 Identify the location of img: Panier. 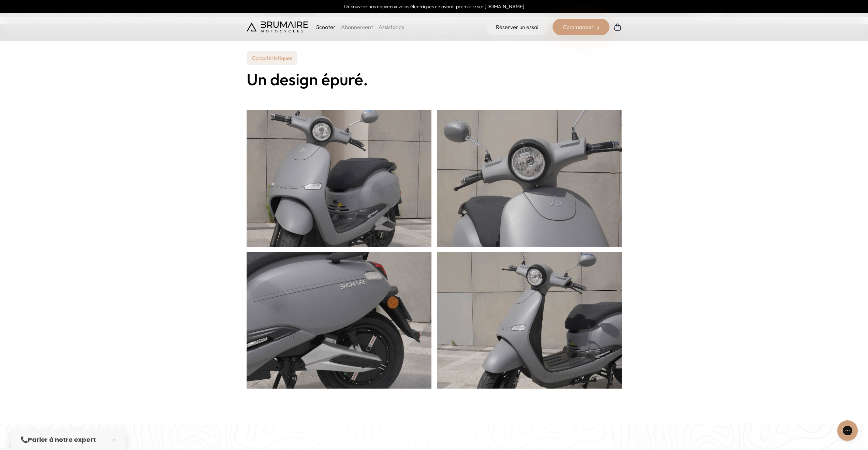
(617, 27).